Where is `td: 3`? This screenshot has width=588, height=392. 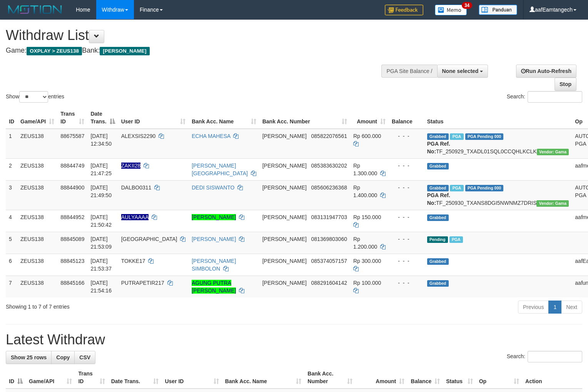 td: 3 is located at coordinates (12, 195).